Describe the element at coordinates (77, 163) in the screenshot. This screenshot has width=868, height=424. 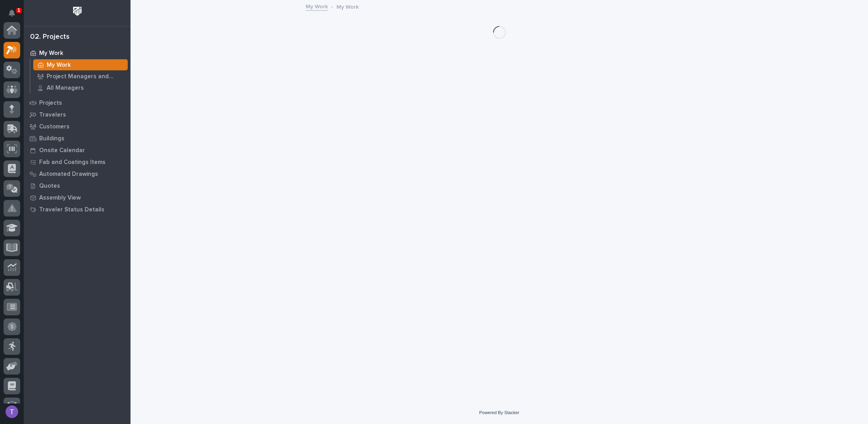
I see `a: Fab and Coatings Items` at that location.